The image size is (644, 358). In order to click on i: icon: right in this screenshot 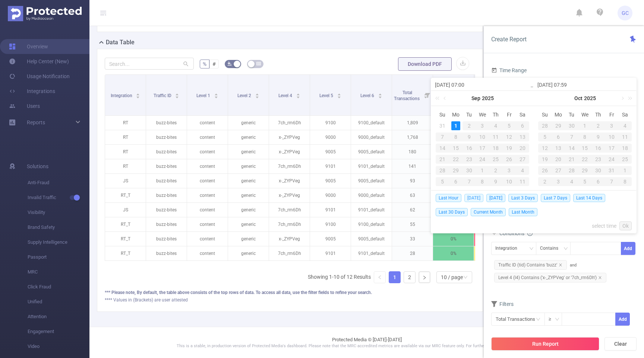, I will do `click(425, 278)`.